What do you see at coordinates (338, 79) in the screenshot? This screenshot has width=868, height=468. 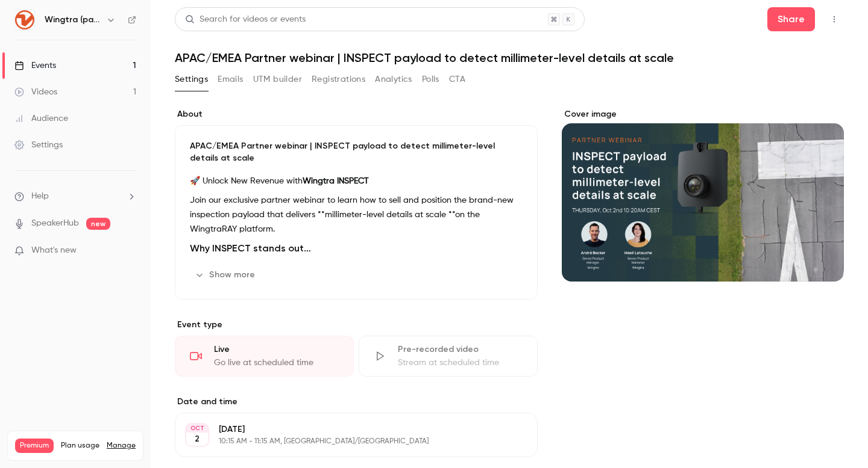 I see `button: Registrations` at bounding box center [338, 79].